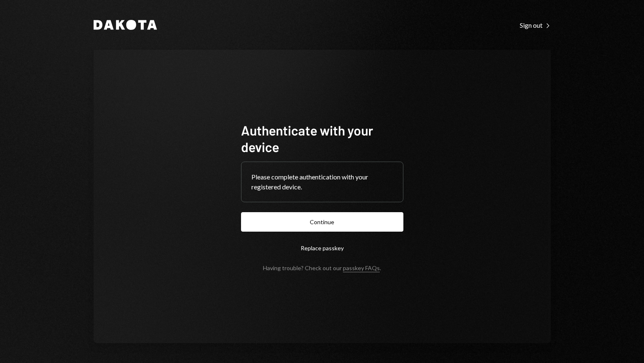  What do you see at coordinates (535, 25) in the screenshot?
I see `div: Sign out` at bounding box center [535, 25].